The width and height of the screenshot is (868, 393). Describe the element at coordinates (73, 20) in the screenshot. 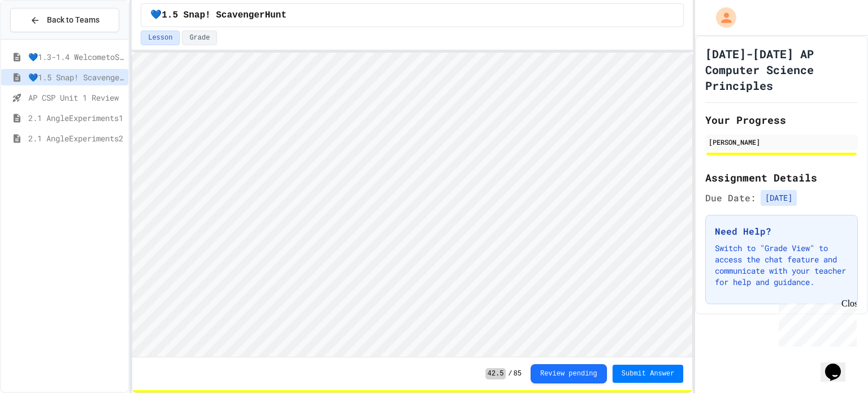

I see `span: Back to Teams` at that location.